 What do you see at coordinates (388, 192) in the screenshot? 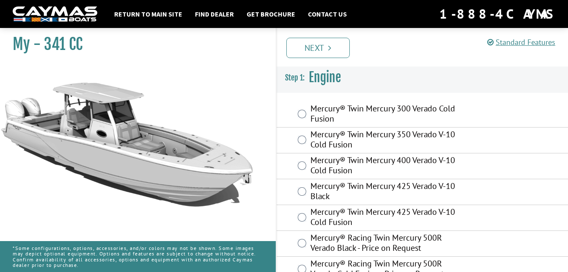
I see `label: Mercury® Twin Mercury 425 Verado V-10 Black` at bounding box center [388, 192].